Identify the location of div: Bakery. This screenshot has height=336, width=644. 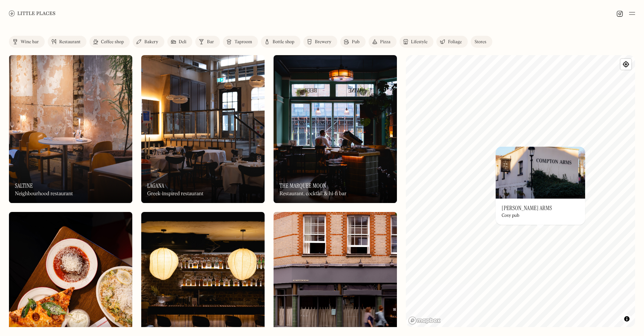
(151, 42).